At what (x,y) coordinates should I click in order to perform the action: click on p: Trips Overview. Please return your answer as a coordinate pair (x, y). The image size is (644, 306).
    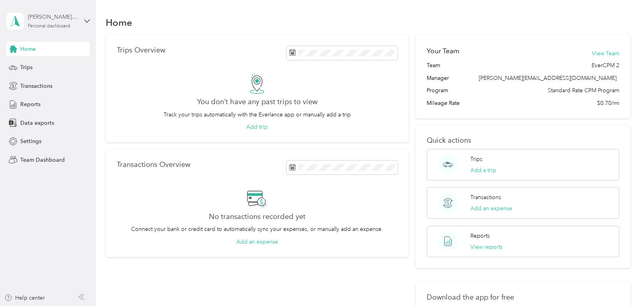
    Looking at the image, I should click on (141, 50).